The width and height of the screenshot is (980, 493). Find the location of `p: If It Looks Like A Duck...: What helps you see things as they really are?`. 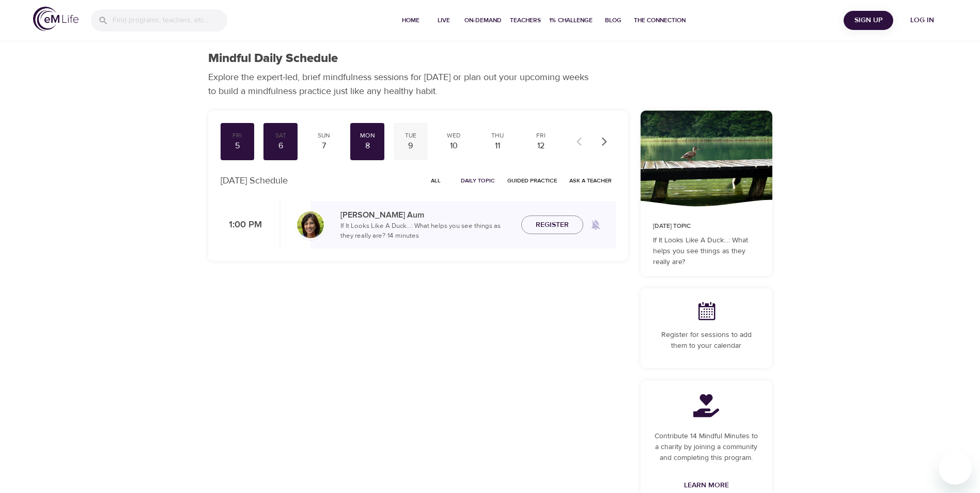

p: If It Looks Like A Duck...: What helps you see things as they really are? is located at coordinates (706, 251).